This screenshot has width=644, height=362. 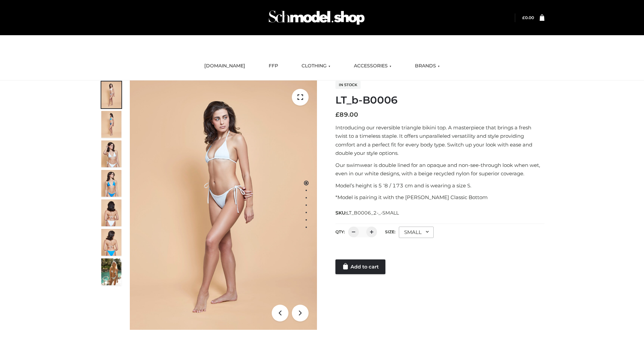 I want to click on img: ArielClassicBikiniTop_CloudNine_AzureSky_OW114ECO_3-scaled.jpg, so click(x=111, y=154).